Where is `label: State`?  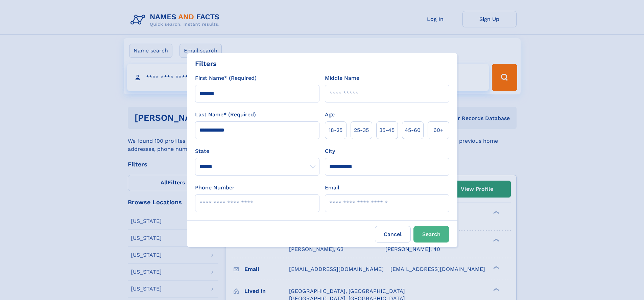 label: State is located at coordinates (257, 151).